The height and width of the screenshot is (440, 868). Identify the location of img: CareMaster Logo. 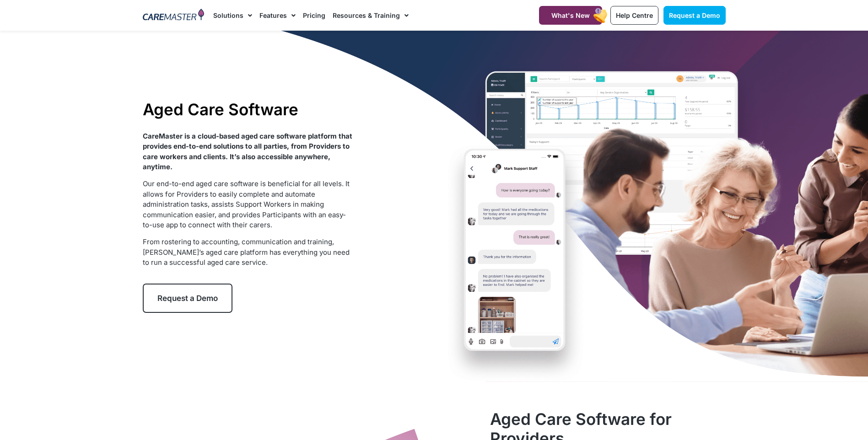
(174, 16).